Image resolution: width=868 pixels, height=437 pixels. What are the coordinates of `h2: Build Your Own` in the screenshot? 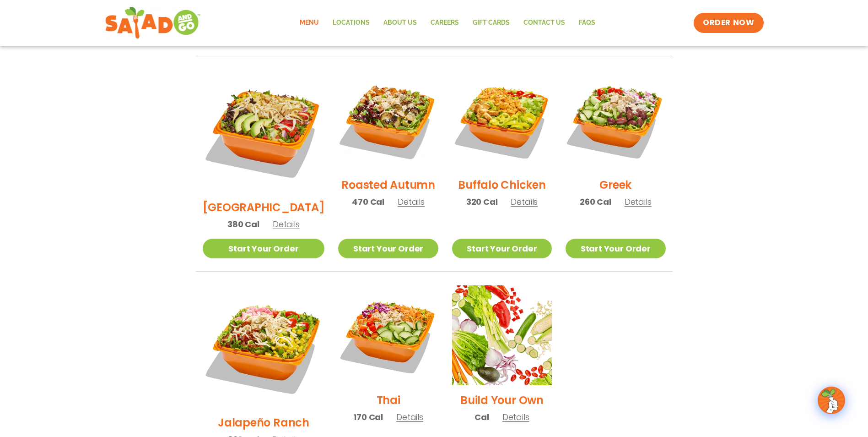 It's located at (502, 399).